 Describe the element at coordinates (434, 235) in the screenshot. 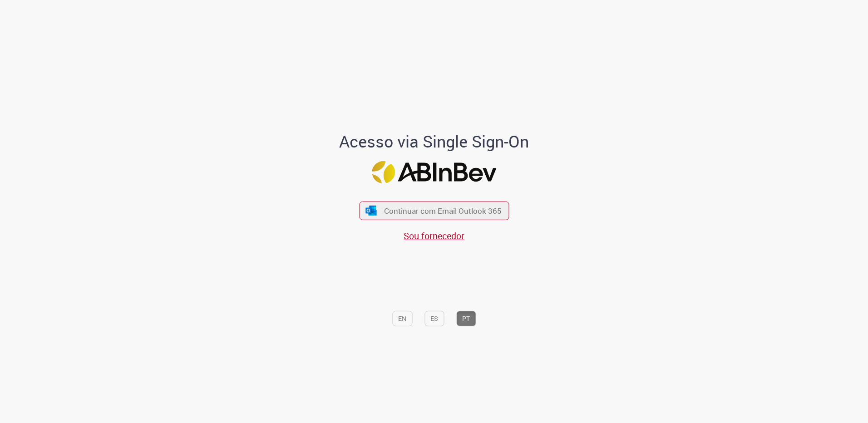

I see `a: Sou fornecedor` at that location.